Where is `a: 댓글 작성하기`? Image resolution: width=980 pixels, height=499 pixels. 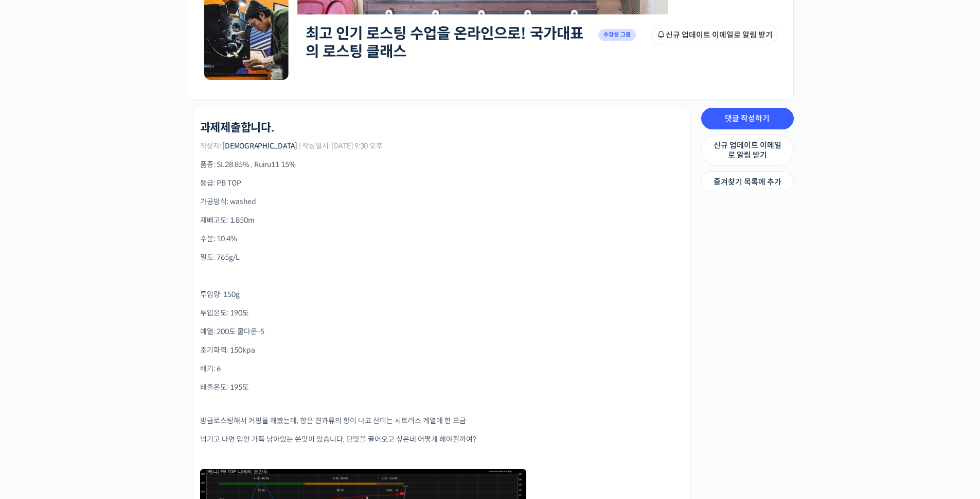 a: 댓글 작성하기 is located at coordinates (748, 119).